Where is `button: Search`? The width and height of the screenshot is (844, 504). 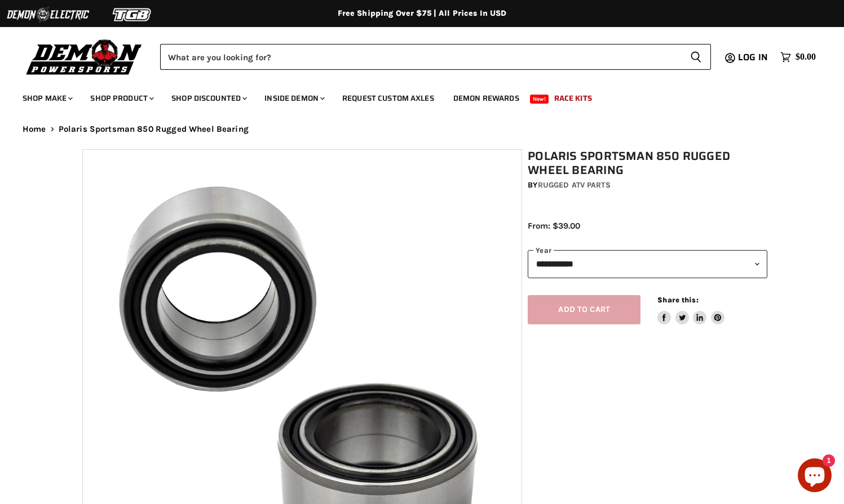 button: Search is located at coordinates (696, 57).